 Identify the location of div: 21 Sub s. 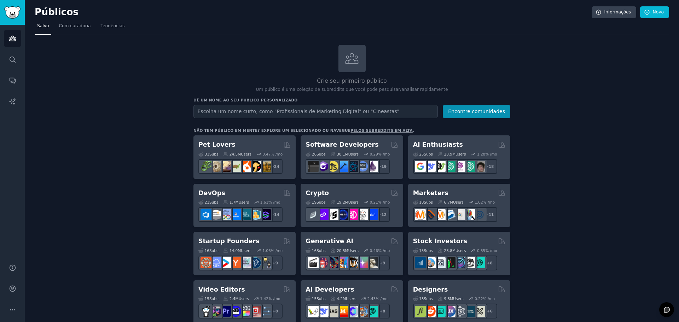
(208, 202).